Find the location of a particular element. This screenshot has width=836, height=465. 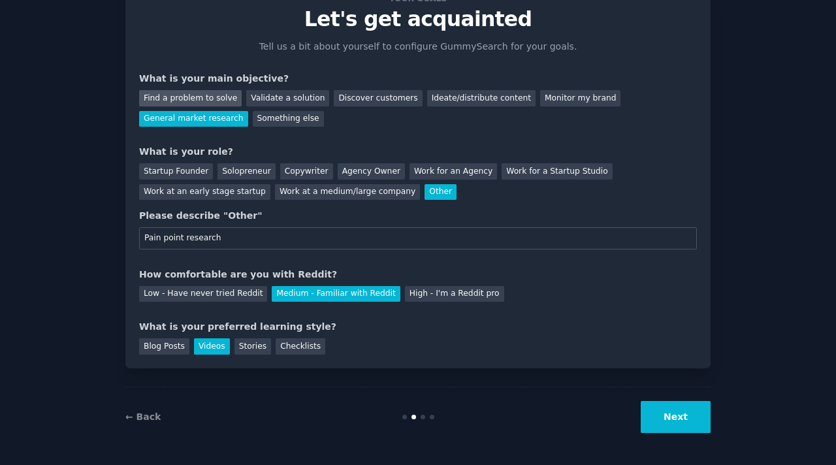

div: What is your role? is located at coordinates (418, 152).